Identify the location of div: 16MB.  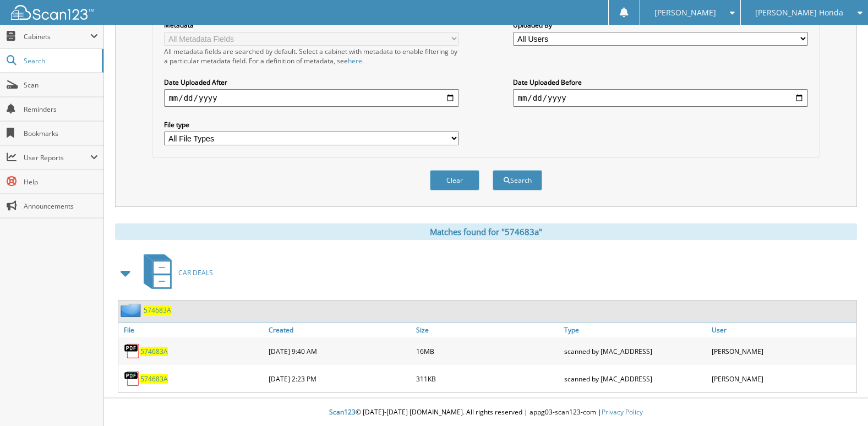
(487, 351).